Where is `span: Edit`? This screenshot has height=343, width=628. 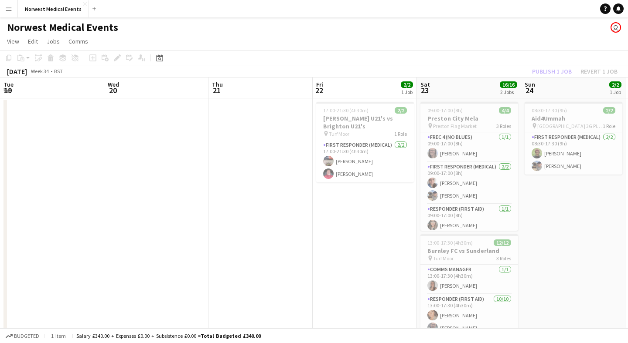 span: Edit is located at coordinates (33, 41).